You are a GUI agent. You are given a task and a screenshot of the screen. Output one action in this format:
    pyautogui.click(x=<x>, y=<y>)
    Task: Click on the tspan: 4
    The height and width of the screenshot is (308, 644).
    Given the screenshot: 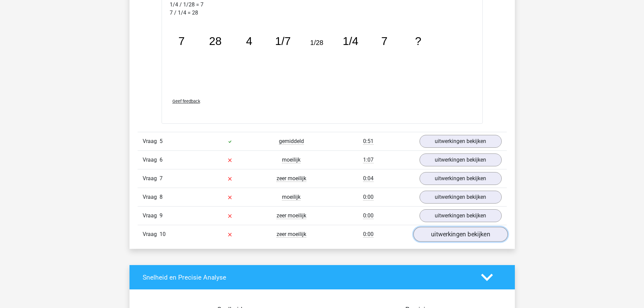 What is the action you would take?
    pyautogui.click(x=249, y=41)
    